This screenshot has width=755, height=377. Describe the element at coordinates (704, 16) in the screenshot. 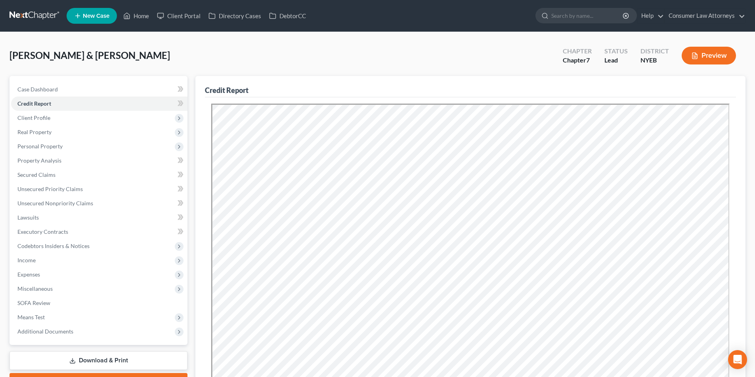

I see `a: Consumer Law Attorneys` at that location.